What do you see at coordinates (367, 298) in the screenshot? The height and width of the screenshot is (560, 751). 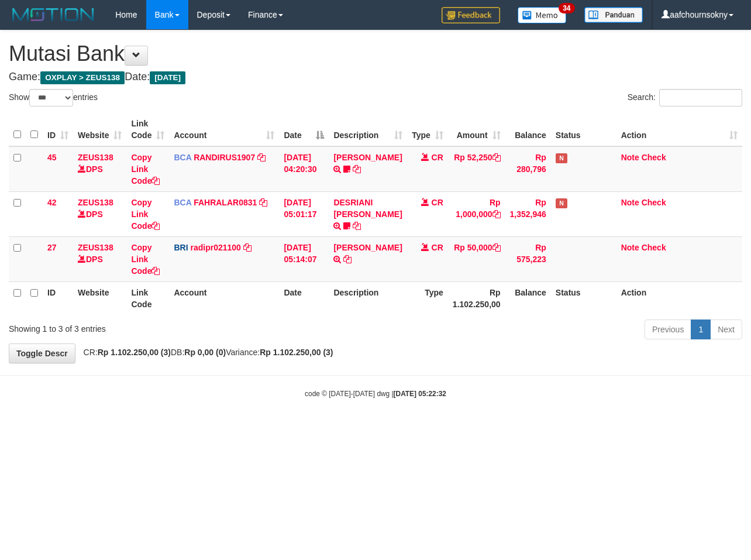 I see `th: Description` at bounding box center [367, 298].